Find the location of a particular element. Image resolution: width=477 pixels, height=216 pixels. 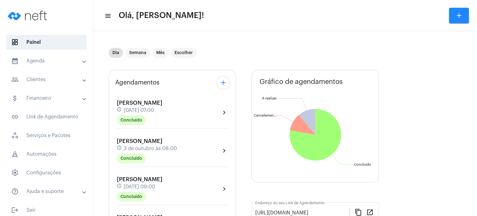

mat-expansion-panel-header: sidenav iconFinanceiro is located at coordinates (48, 98).